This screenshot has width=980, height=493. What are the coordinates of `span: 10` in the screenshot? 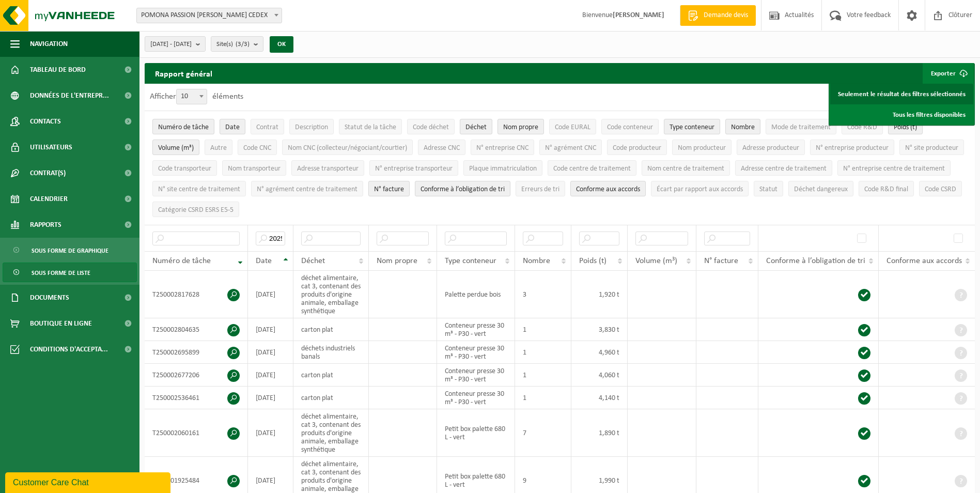 It's located at (192, 97).